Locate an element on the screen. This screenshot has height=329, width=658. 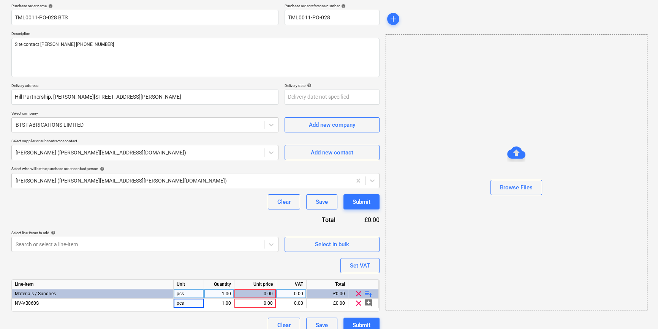
p: Description is located at coordinates (195, 34).